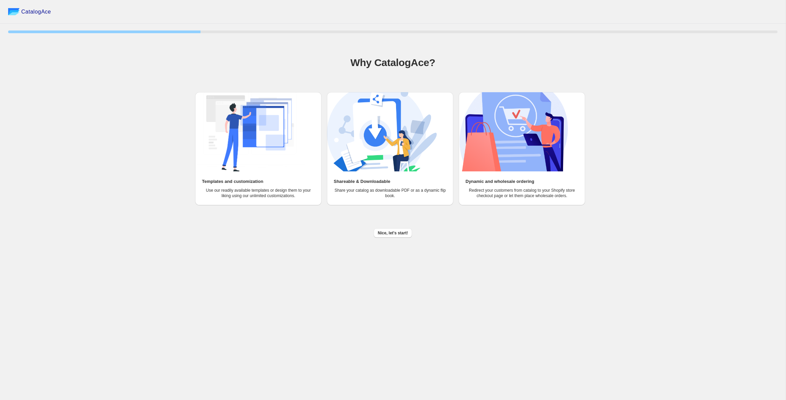 This screenshot has width=786, height=400. Describe the element at coordinates (521, 193) in the screenshot. I see `p: Redirect your customers from catalog to your Shopify store checkout page or let them place wholes...` at that location.